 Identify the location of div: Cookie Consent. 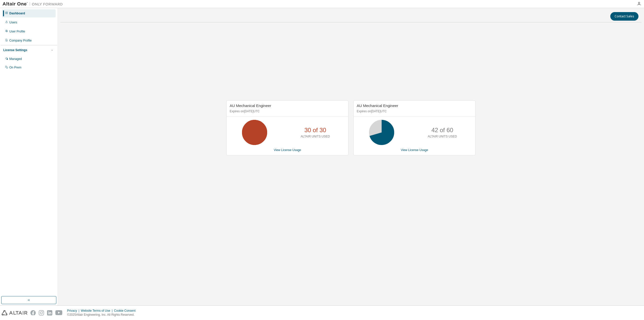
(126, 311).